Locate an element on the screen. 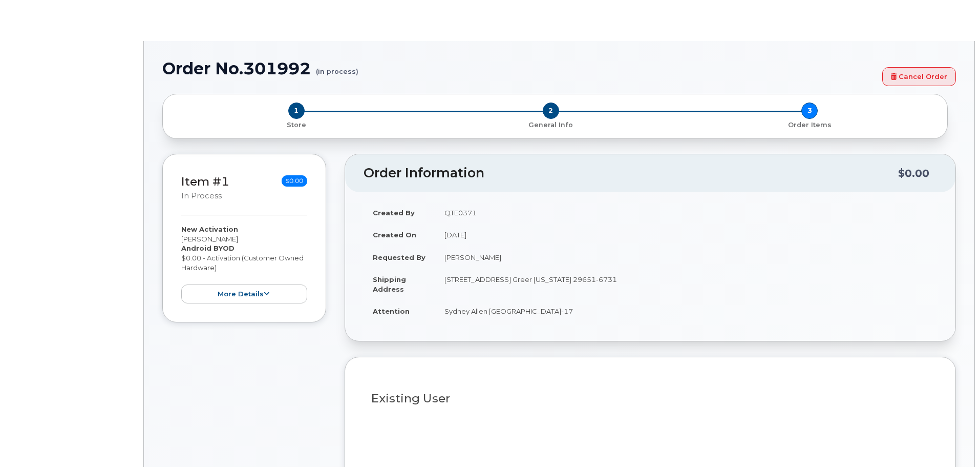 The height and width of the screenshot is (467, 980). div: $0.00 is located at coordinates (913, 173).